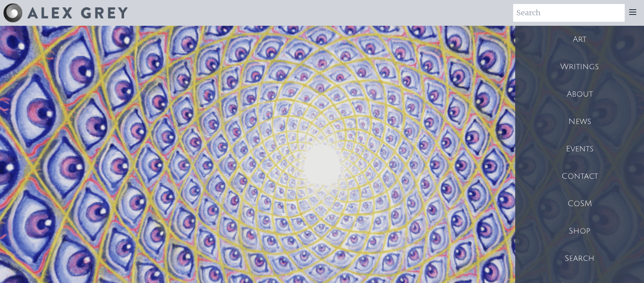  I want to click on a: About, so click(580, 94).